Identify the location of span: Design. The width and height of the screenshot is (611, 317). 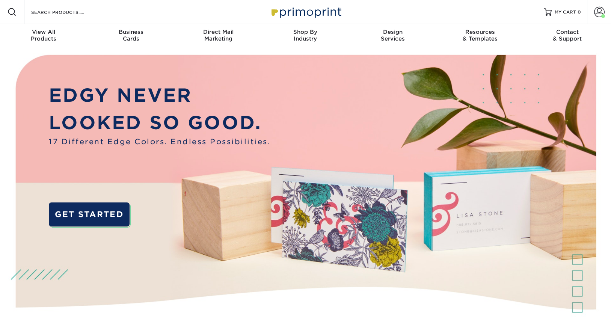
(393, 32).